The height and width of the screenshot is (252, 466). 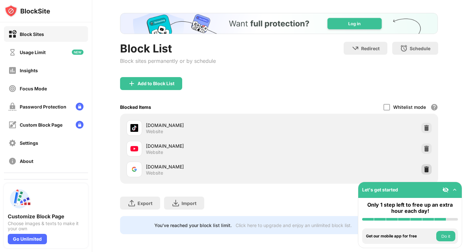 What do you see at coordinates (27, 11) in the screenshot?
I see `img: logo-blocksite.svg` at bounding box center [27, 11].